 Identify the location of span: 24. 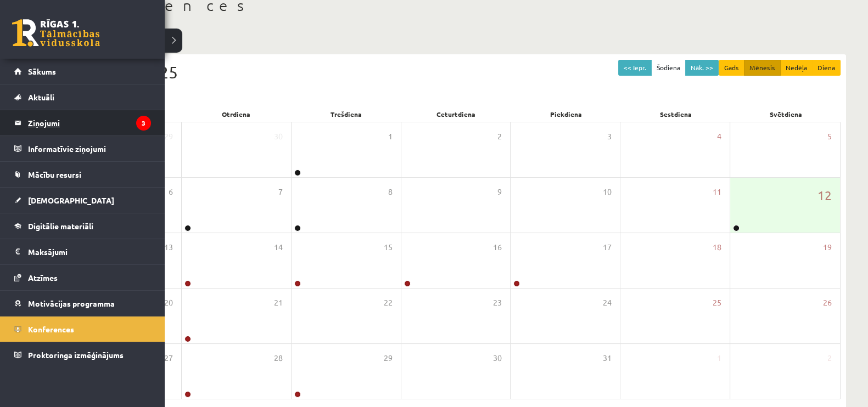
(607, 303).